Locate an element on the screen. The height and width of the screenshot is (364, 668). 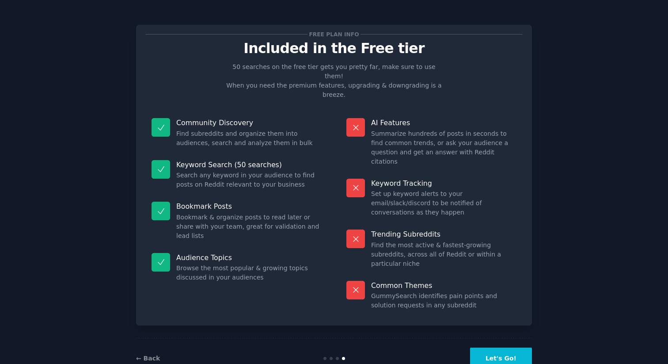
p: Keyword Search (50 searches) is located at coordinates (249, 164).